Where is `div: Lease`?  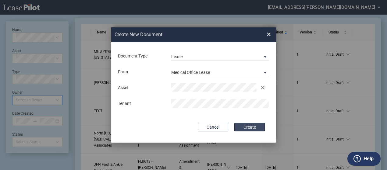
div: Lease is located at coordinates (177, 57).